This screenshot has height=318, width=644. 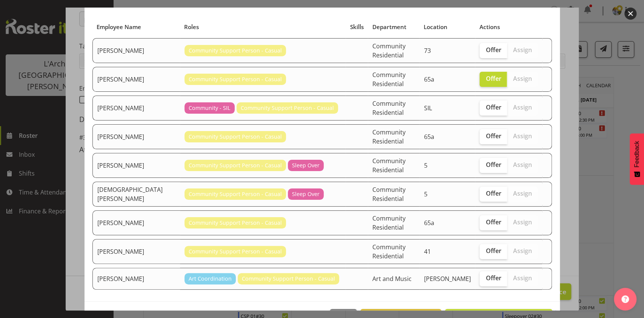 What do you see at coordinates (427, 251) in the screenshot?
I see `span: 41` at bounding box center [427, 251].